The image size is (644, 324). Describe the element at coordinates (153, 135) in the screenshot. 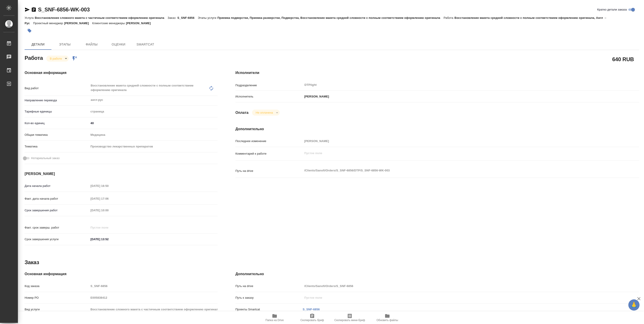

I see `div: Медицина` at that location.